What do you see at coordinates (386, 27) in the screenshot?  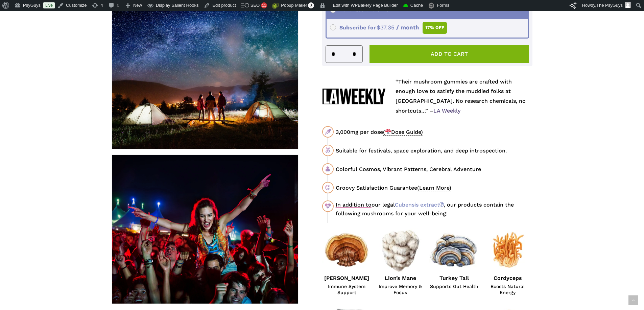 I see `span: 37.35` at bounding box center [386, 27].